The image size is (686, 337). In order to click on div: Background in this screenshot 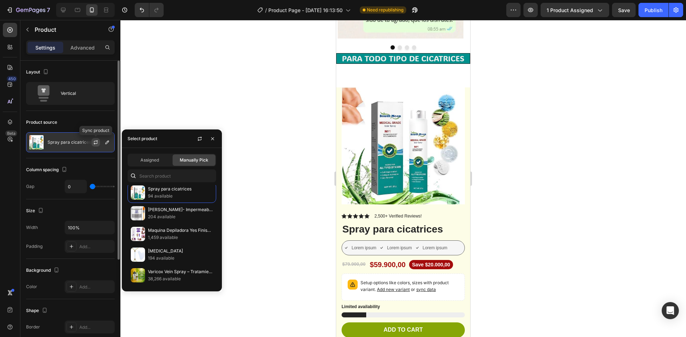, I will do `click(43, 271)`.